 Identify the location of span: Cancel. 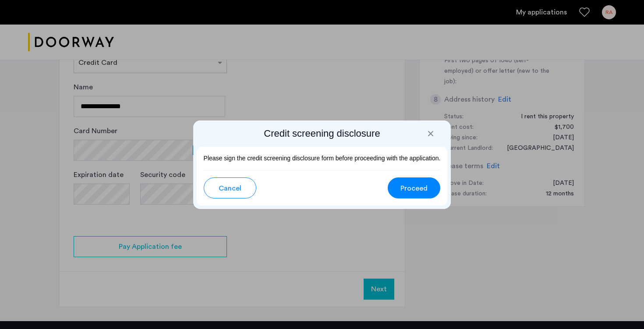
(230, 189).